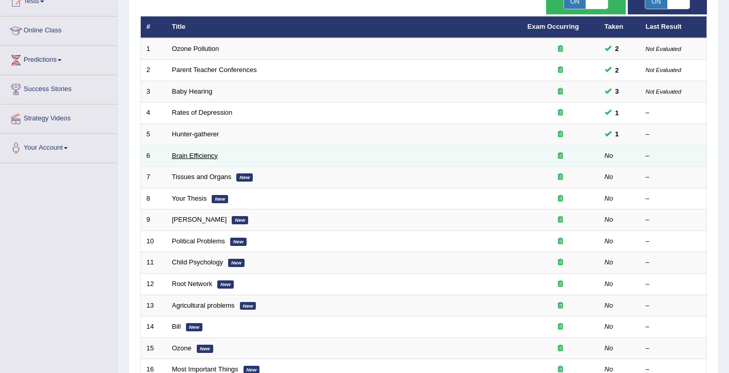  Describe the element at coordinates (154, 177) in the screenshot. I see `td: 7` at that location.